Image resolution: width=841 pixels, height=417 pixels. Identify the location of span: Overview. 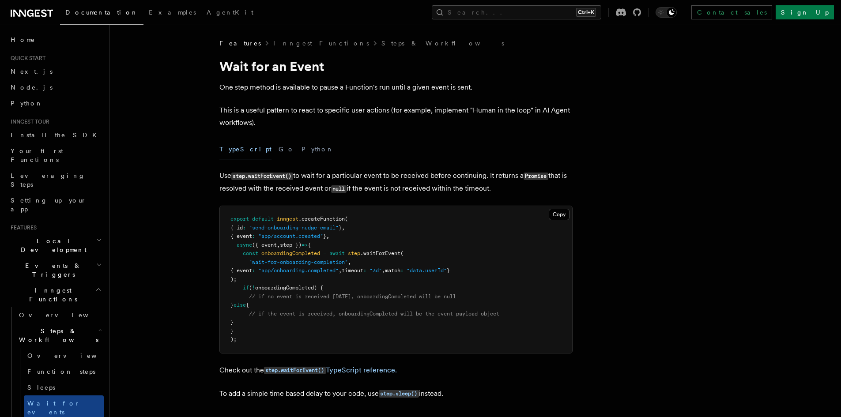
(64, 315).